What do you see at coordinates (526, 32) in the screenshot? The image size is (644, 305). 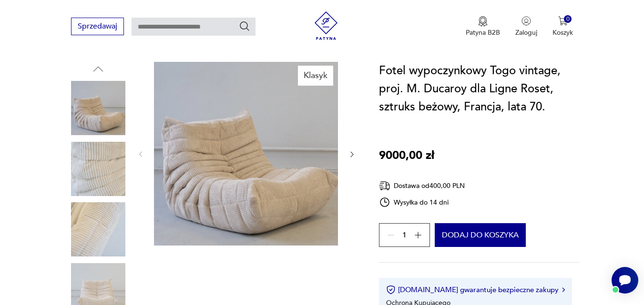 I see `p: Zaloguj` at bounding box center [526, 32].